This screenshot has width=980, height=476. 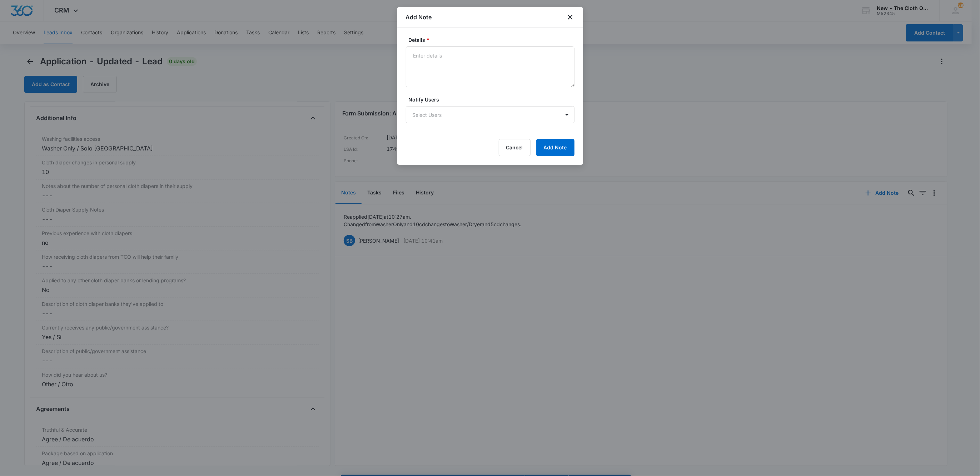 What do you see at coordinates (493, 40) in the screenshot?
I see `label: Details` at bounding box center [493, 40].